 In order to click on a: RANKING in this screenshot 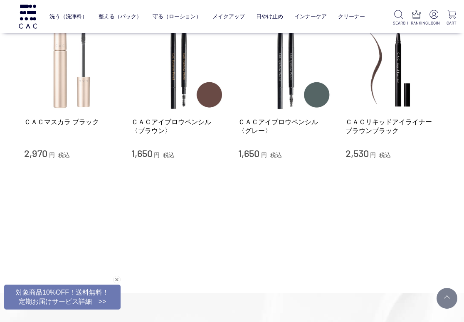, I will do `click(417, 18)`.